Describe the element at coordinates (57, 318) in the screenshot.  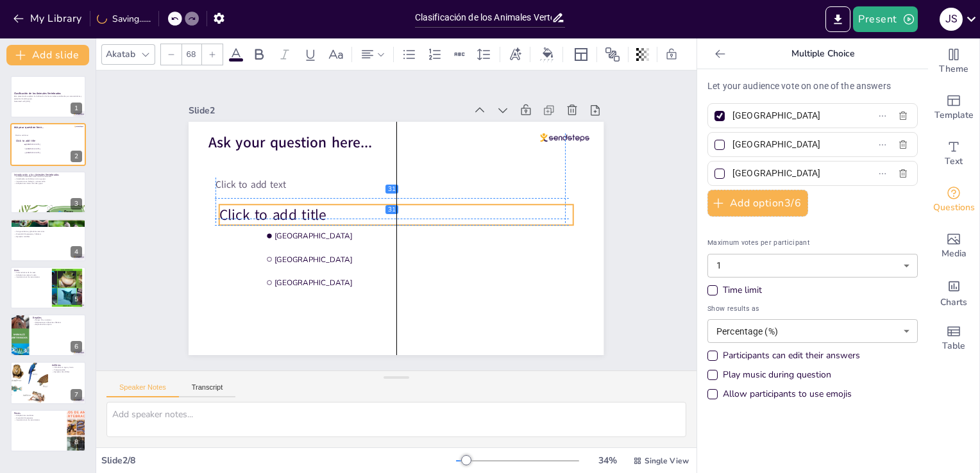
I see `p: Reptiles` at that location.